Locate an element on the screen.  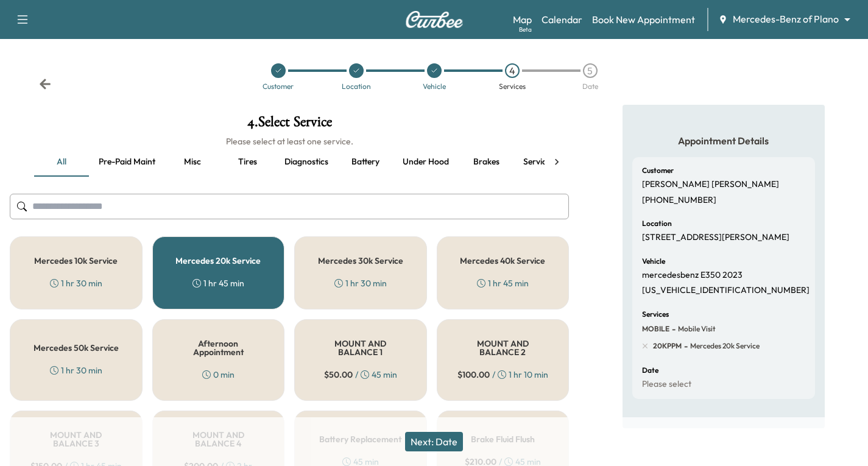
div: 0 min is located at coordinates (218, 374).